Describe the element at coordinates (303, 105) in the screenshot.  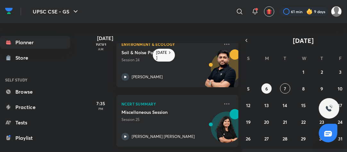
I see `abbr: October 15, 2025` at that location.